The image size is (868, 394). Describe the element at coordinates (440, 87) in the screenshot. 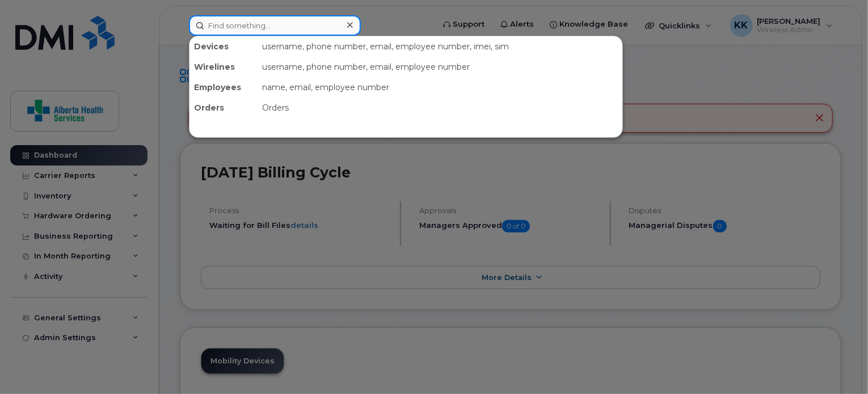

I see `div: name, email, employee number` at that location.